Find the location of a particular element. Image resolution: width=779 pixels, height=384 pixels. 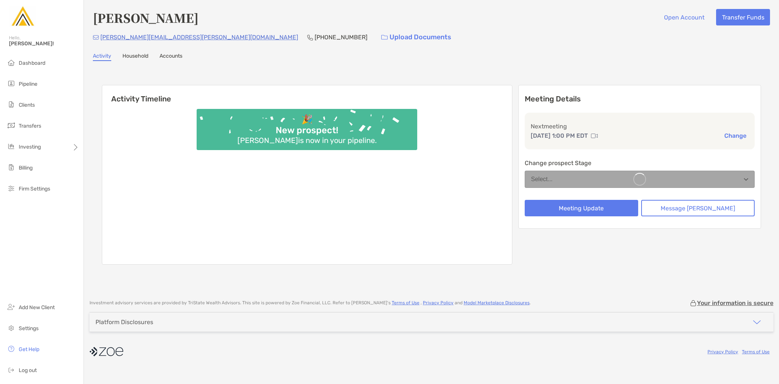

span: Dashboard is located at coordinates (32, 63).